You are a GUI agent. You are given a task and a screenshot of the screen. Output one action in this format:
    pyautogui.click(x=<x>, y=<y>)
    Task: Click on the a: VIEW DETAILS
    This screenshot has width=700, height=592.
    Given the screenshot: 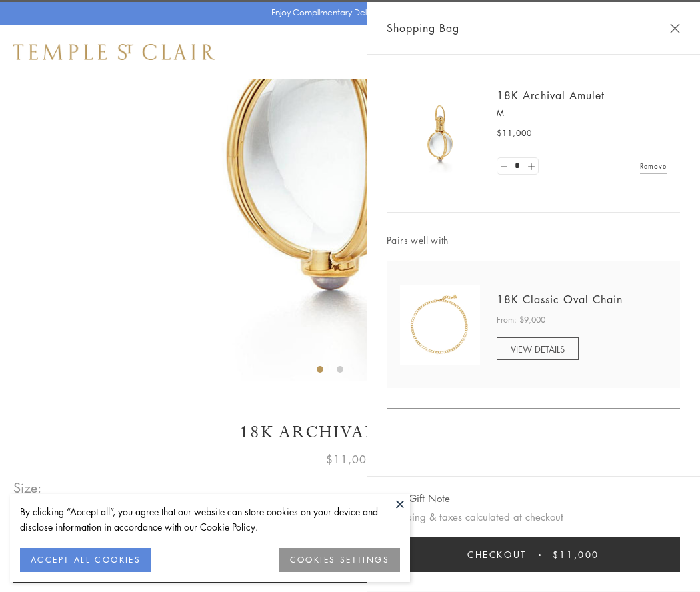 What is the action you would take?
    pyautogui.click(x=537, y=349)
    